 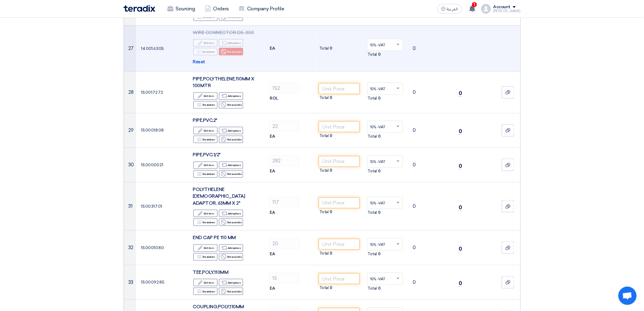 What do you see at coordinates (162, 248) in the screenshot?
I see `td: 150001080` at bounding box center [162, 248].